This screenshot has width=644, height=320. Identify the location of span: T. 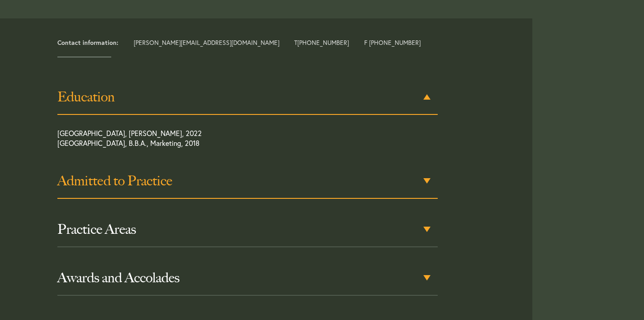
(322, 43).